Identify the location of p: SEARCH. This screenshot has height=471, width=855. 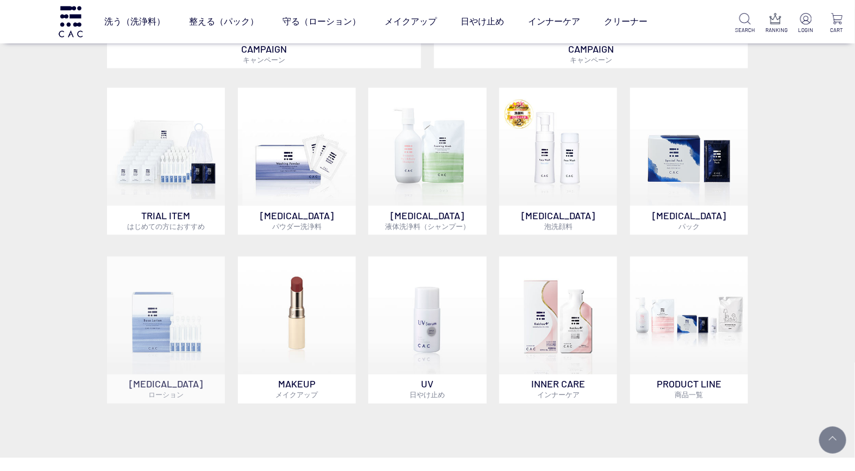
(745, 30).